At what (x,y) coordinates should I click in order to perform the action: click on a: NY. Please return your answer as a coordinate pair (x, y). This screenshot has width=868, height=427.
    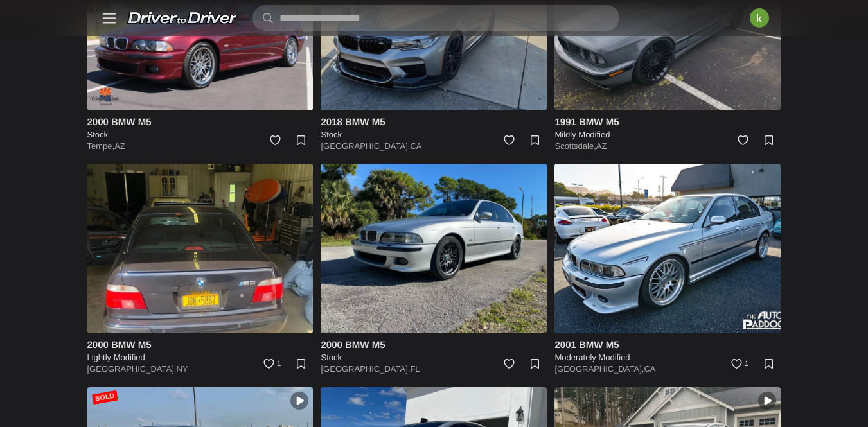
    Looking at the image, I should click on (182, 368).